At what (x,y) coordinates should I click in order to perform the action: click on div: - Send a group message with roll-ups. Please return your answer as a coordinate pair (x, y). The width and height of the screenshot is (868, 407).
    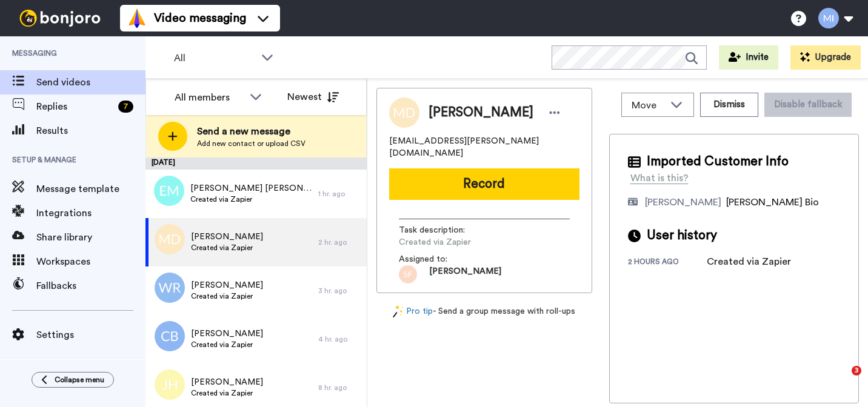
    Looking at the image, I should click on (484, 311).